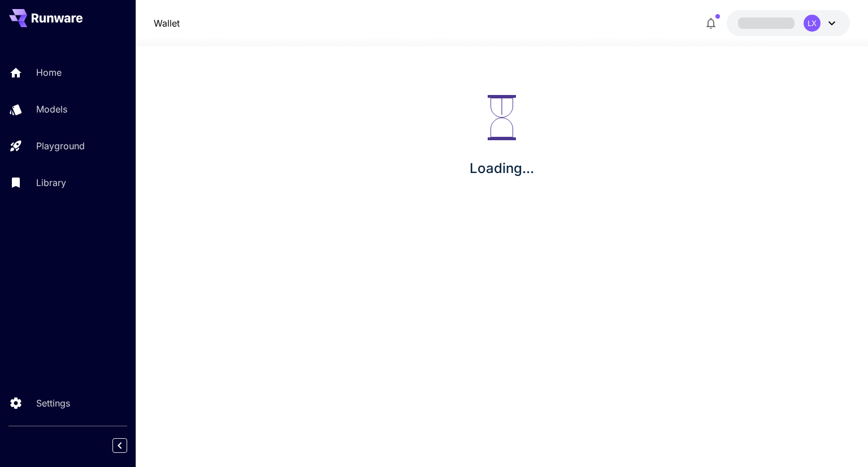 The width and height of the screenshot is (868, 467). I want to click on p: Loading..., so click(502, 169).